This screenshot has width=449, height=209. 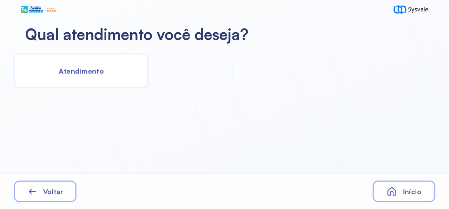 What do you see at coordinates (53, 192) in the screenshot?
I see `span: Voltar` at bounding box center [53, 192].